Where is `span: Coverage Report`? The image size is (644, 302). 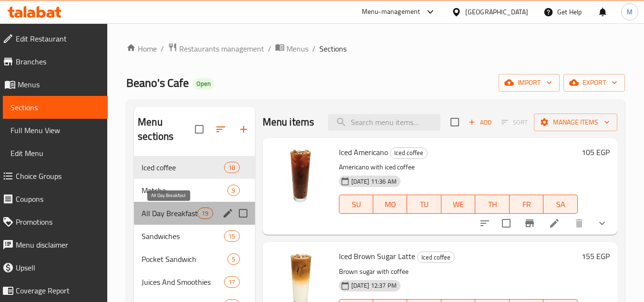 span: Coverage Report is located at coordinates (58, 290).